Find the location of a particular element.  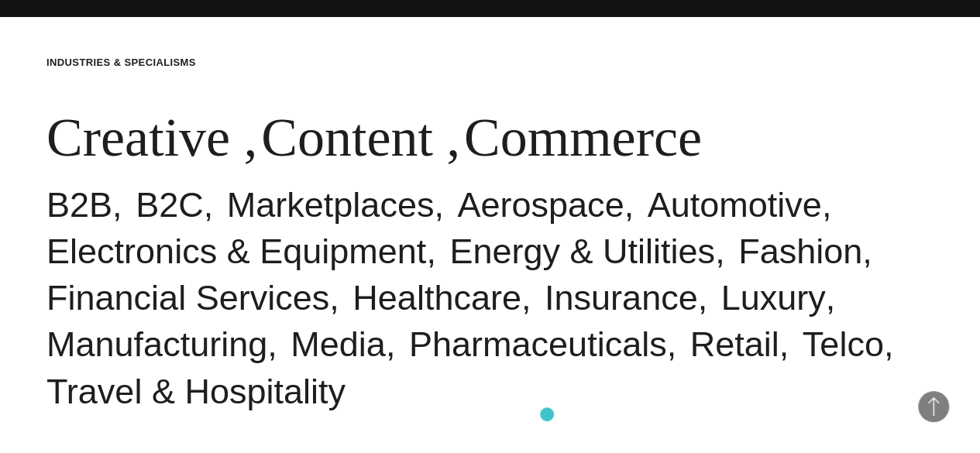

a: Telco is located at coordinates (843, 344).